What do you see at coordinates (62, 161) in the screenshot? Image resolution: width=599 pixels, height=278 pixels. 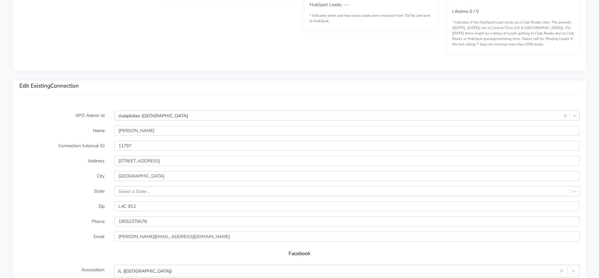 I see `label: Address` at bounding box center [62, 161].